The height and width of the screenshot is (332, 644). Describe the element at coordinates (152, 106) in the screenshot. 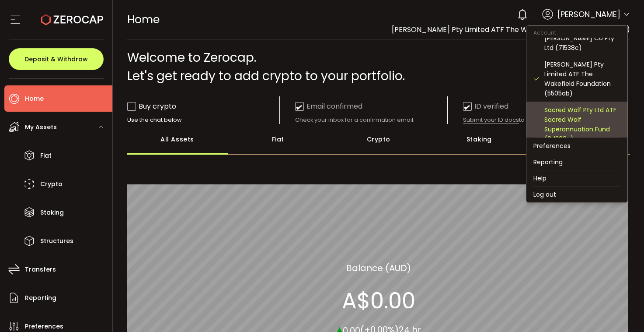

I see `div: Buy crypto` at that location.